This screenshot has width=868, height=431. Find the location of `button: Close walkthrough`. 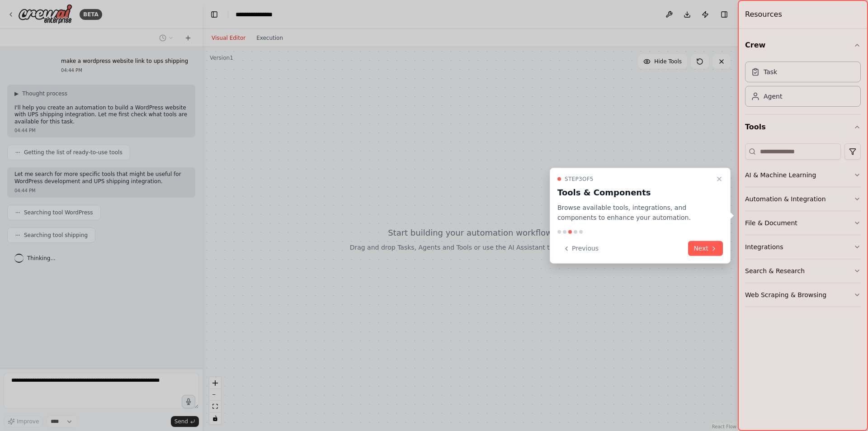

button: Close walkthrough is located at coordinates (719, 179).